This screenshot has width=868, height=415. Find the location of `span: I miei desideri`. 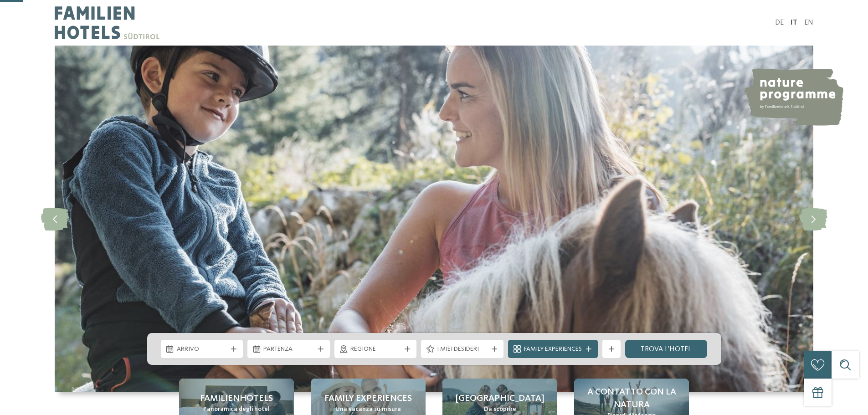

span: I miei desideri is located at coordinates (462, 349).